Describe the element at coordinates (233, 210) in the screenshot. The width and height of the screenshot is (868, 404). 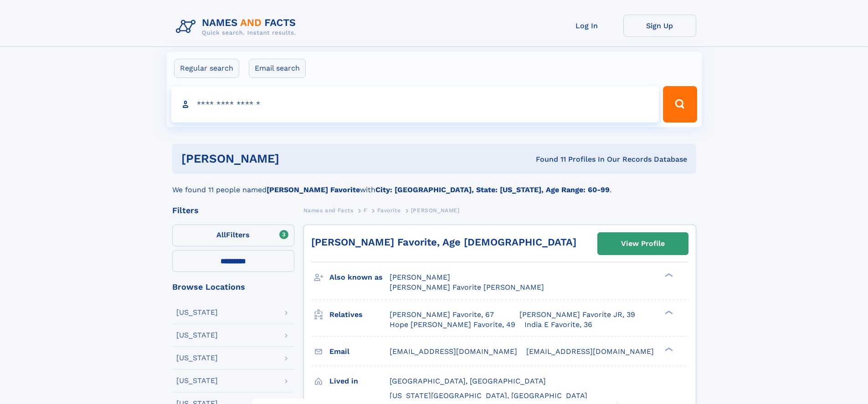
I see `div: Filters` at that location.